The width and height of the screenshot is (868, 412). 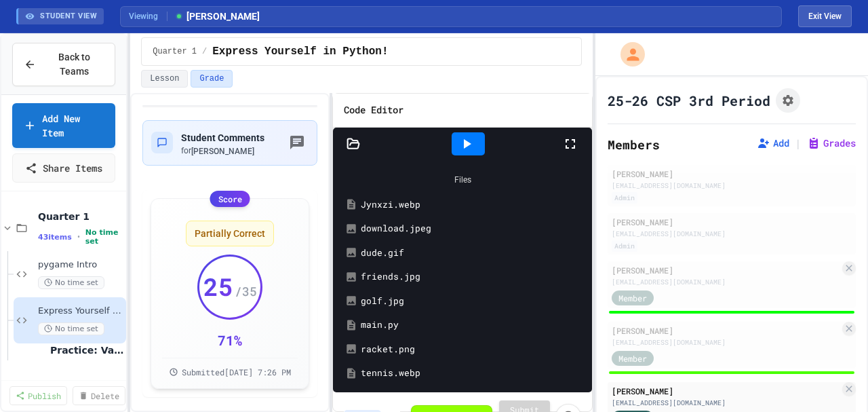 I want to click on div: download.jpeg, so click(x=472, y=229).